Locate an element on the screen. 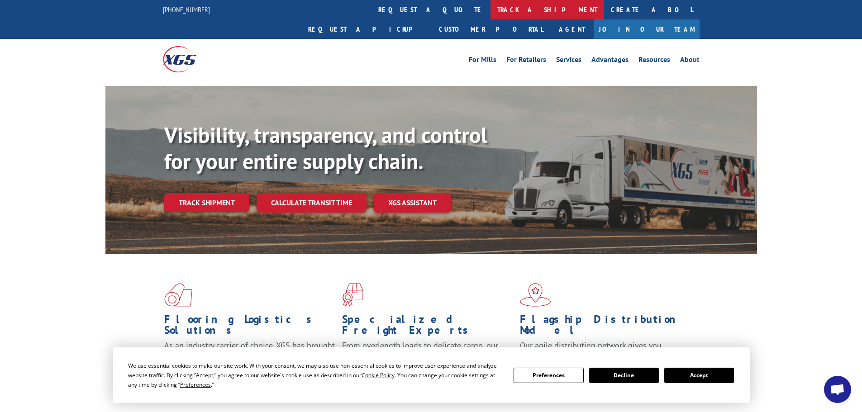 This screenshot has height=412, width=862. p: From overlength loads to delicate cargo, our experienced staff knows the best way to move your fr... is located at coordinates (428, 360).